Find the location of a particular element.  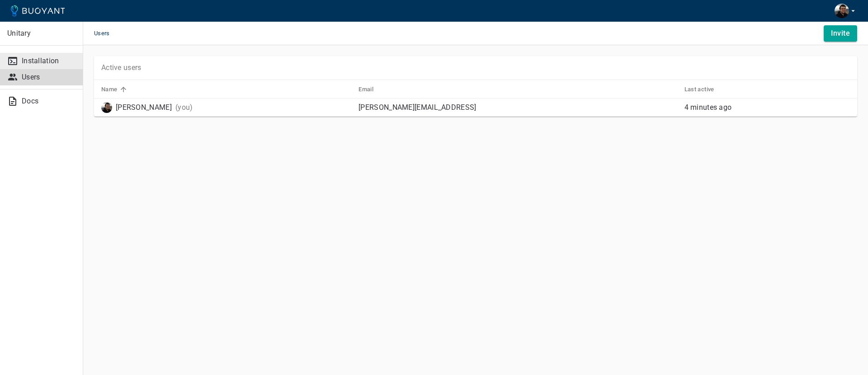

p: Installation is located at coordinates (48, 61).